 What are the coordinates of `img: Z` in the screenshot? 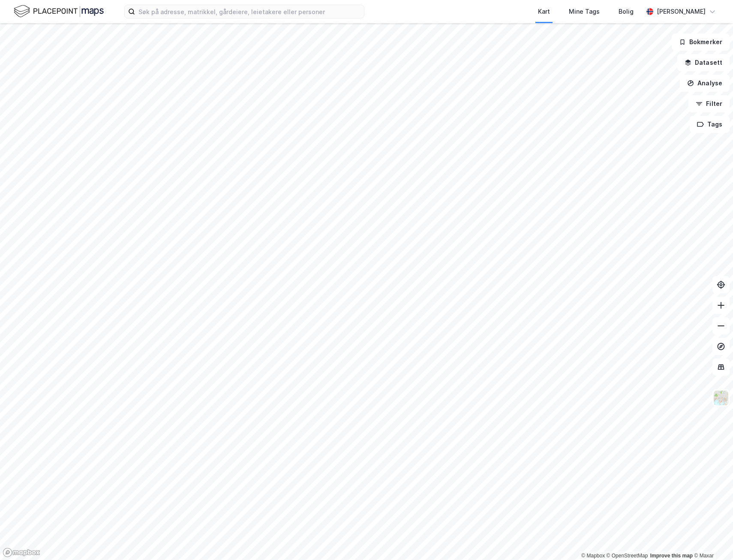 It's located at (721, 397).